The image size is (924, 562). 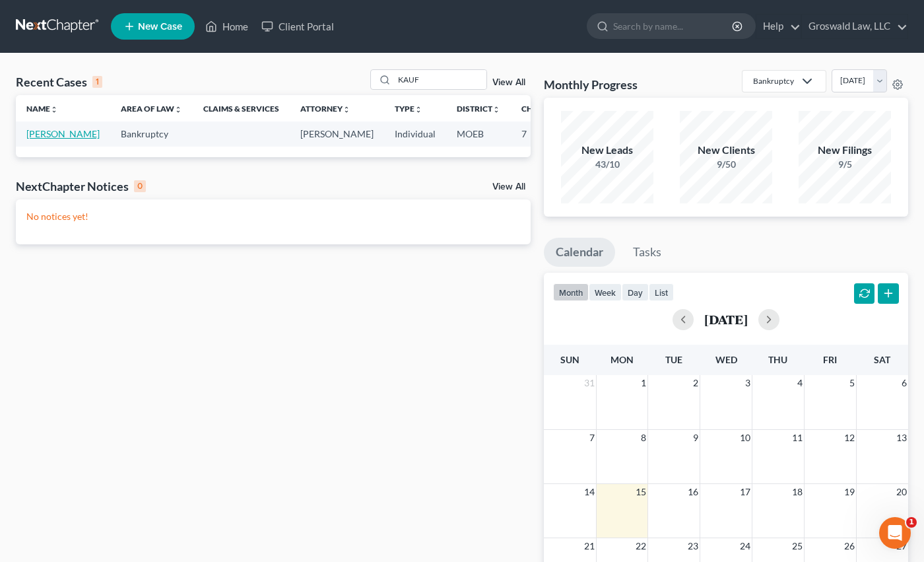 I want to click on button: day, so click(x=635, y=292).